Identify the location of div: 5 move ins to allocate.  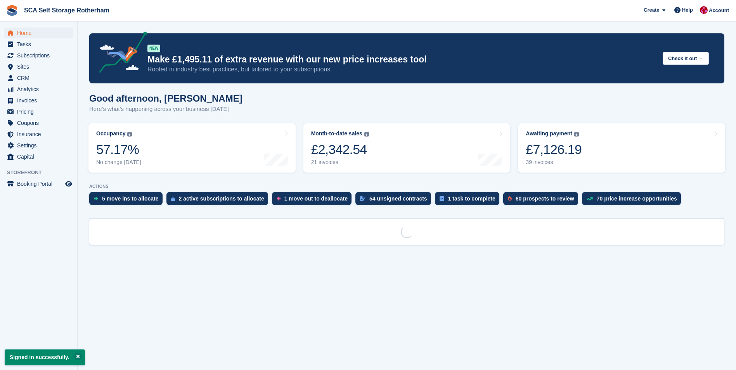
(130, 199).